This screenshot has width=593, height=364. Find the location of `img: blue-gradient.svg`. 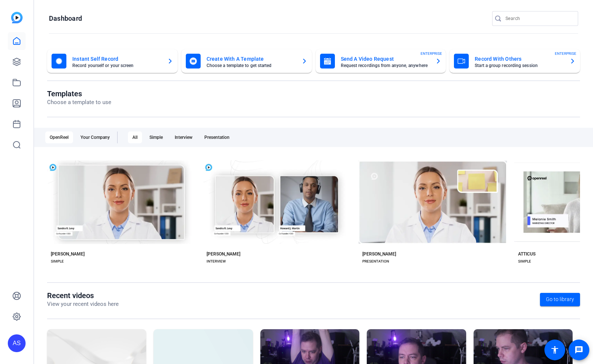

img: blue-gradient.svg is located at coordinates (17, 18).